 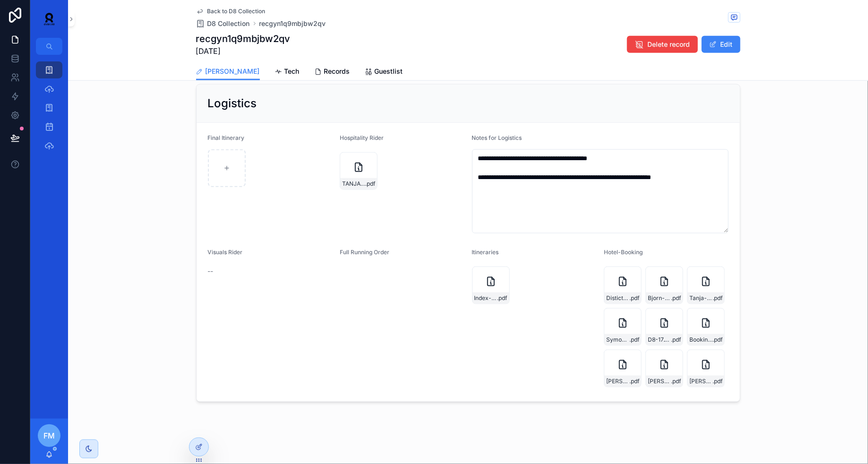 I want to click on img: App logo, so click(x=49, y=19).